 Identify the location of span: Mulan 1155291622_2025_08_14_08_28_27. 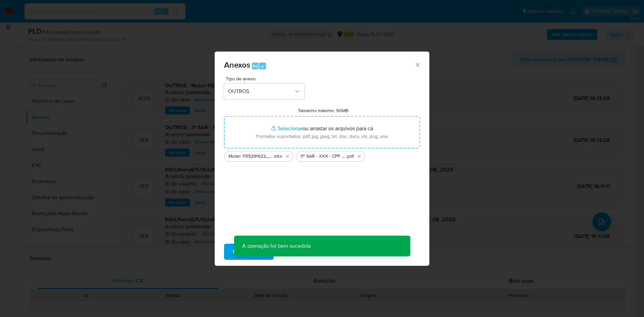
(251, 156).